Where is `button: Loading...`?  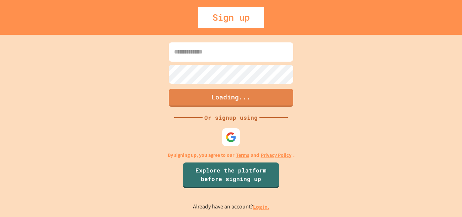
button: Loading... is located at coordinates (231, 97).